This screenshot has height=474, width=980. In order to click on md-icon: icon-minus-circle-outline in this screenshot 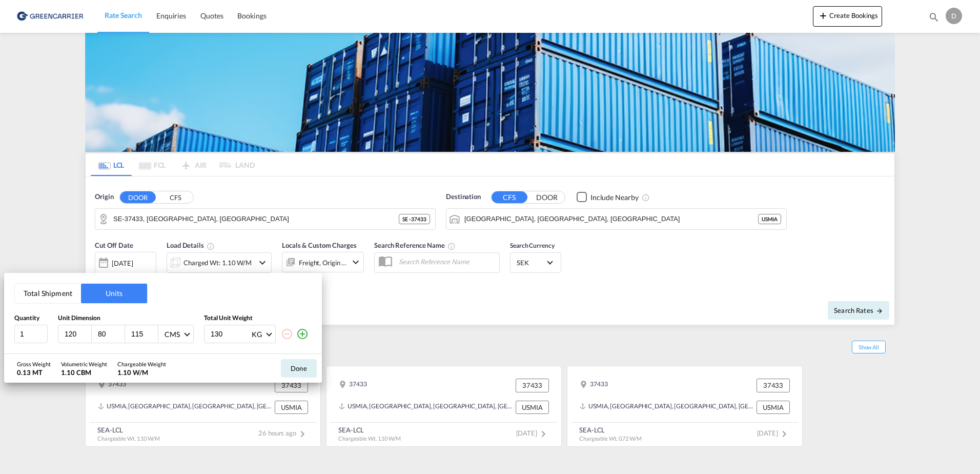, I will do `click(287, 334)`.